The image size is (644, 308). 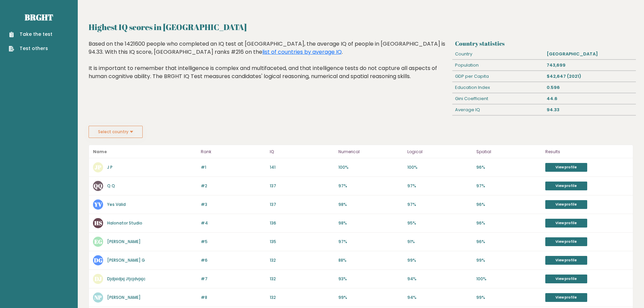 I want to click on text: YV, so click(x=98, y=204).